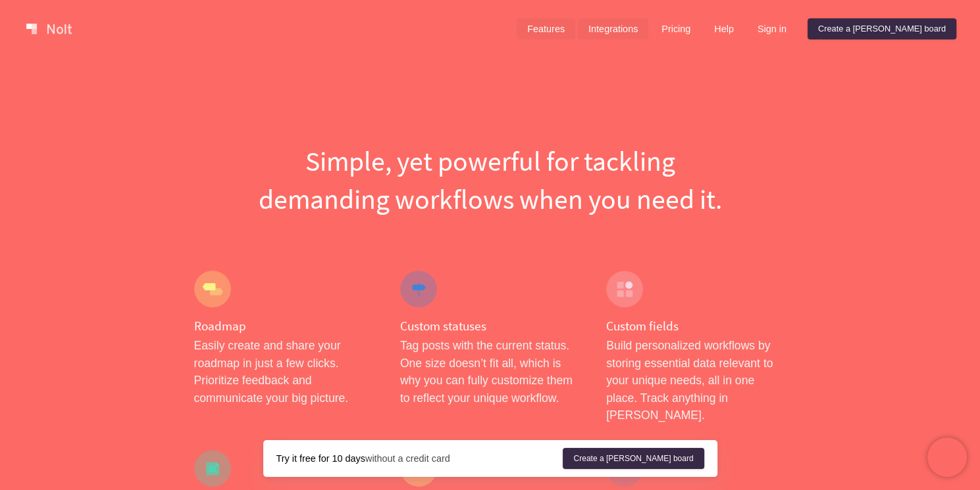  Describe the element at coordinates (283, 372) in the screenshot. I see `p: Easily create and share your roadmap in just a few clicks. Prioritize feedback and communicate yo...` at that location.